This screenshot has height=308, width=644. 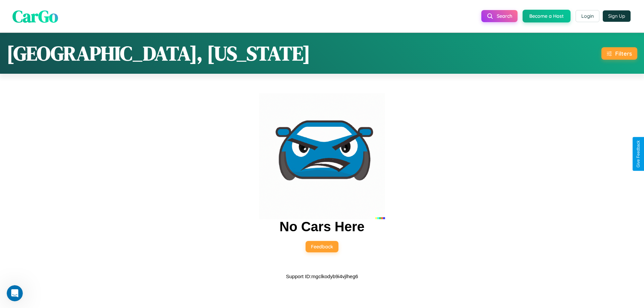 I want to click on button: Sign Up, so click(x=616, y=16).